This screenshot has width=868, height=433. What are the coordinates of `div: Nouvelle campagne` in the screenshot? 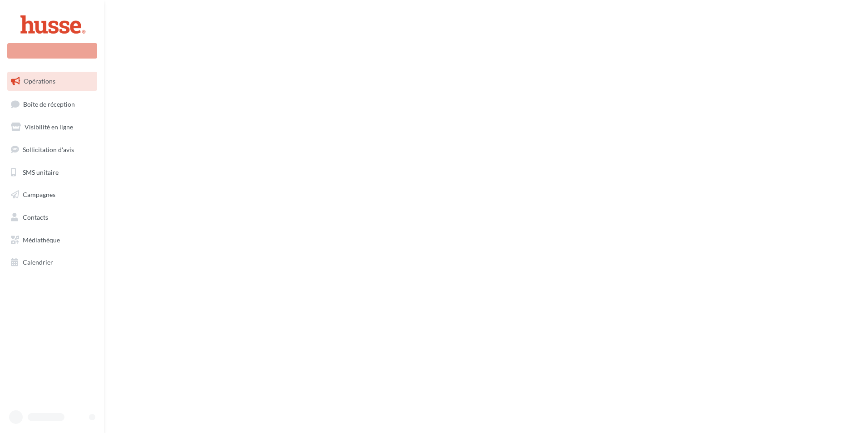 It's located at (52, 51).